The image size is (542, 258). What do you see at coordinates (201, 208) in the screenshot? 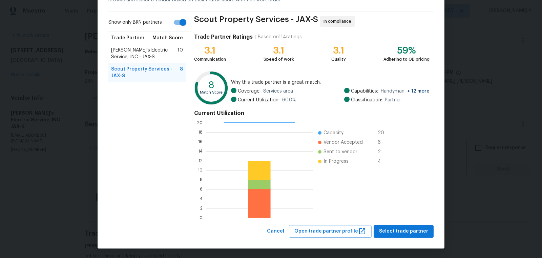
I see `text: 2` at bounding box center [201, 208].